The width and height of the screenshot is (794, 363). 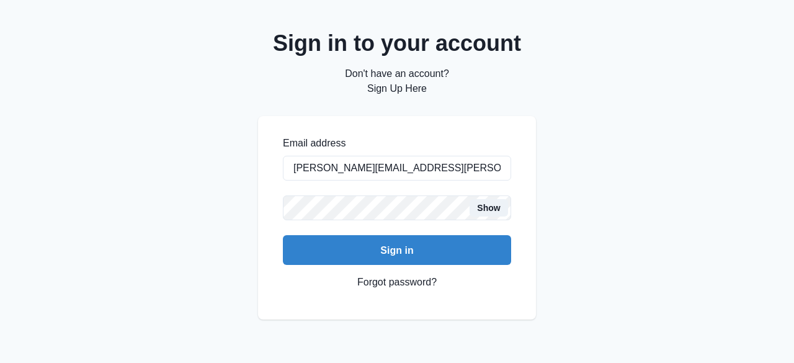 What do you see at coordinates (397, 282) in the screenshot?
I see `a: Forgot password?` at bounding box center [397, 282].